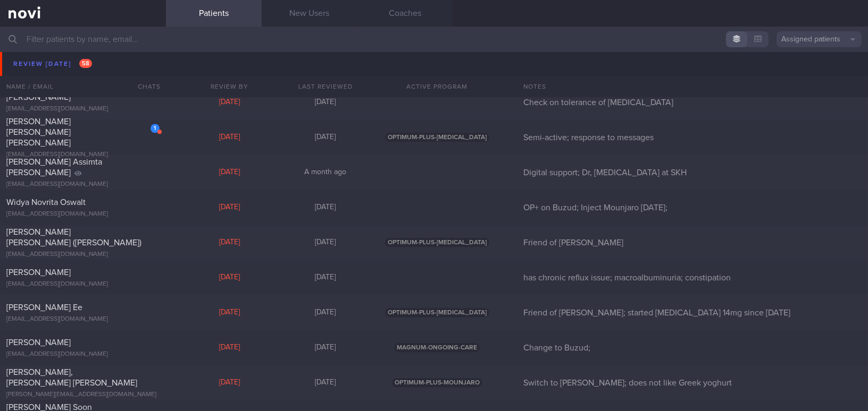 The height and width of the screenshot is (411, 868). Describe the element at coordinates (692, 137) in the screenshot. I see `div: Semi-active; response to messages` at that location.